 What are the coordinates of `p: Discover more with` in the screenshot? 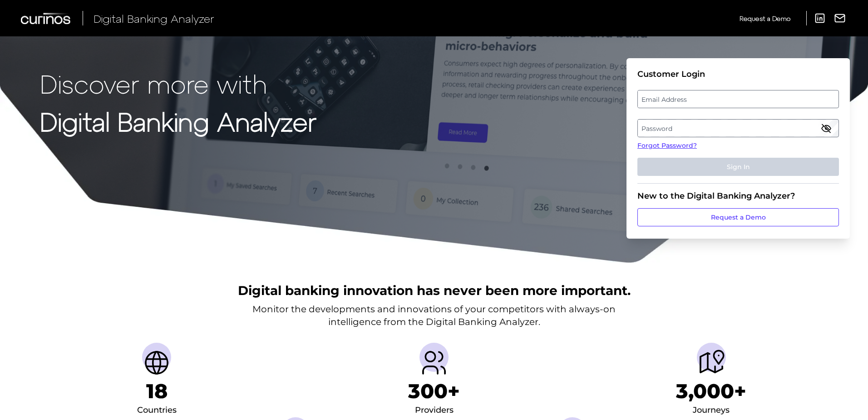 It's located at (178, 83).